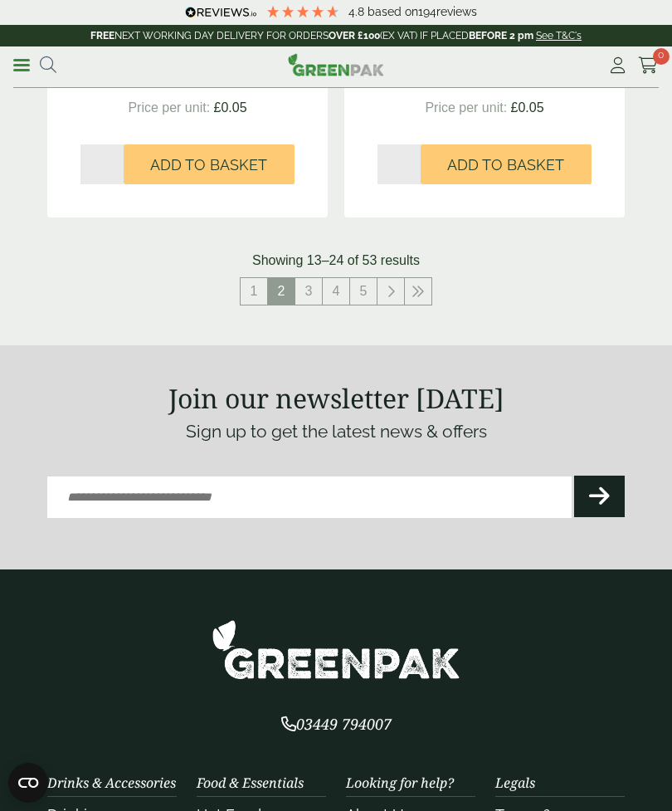 The height and width of the screenshot is (811, 672). I want to click on span: reviews, so click(457, 12).